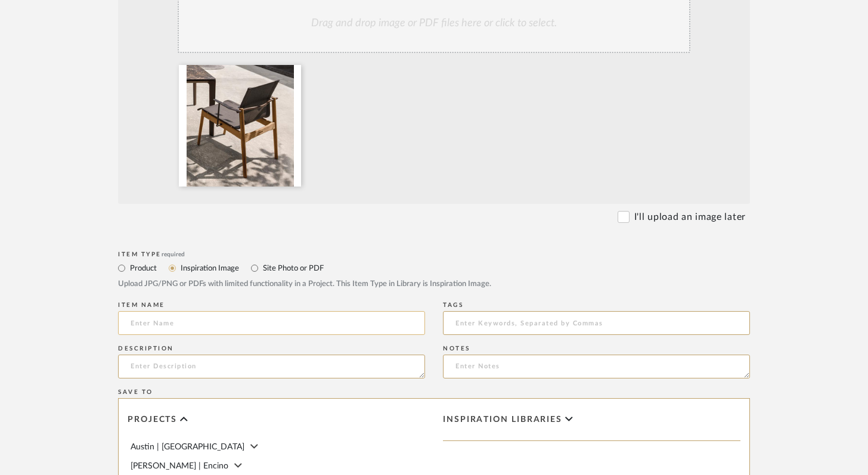 The height and width of the screenshot is (475, 868). What do you see at coordinates (596, 305) in the screenshot?
I see `div: Tags` at bounding box center [596, 305].